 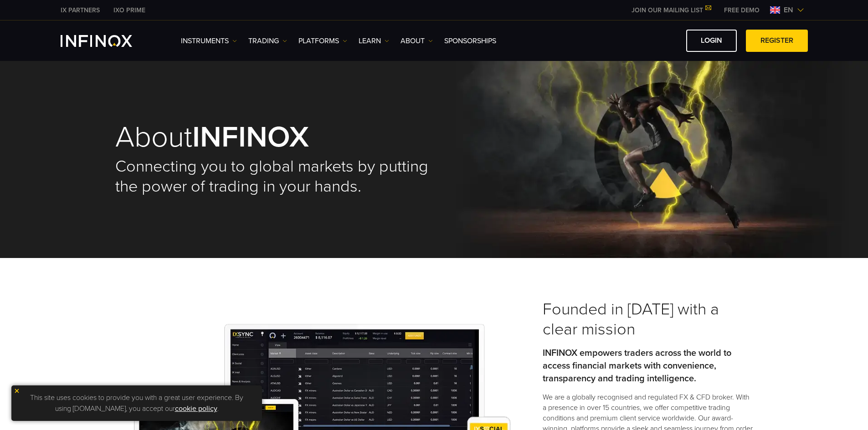 I want to click on a: cookie policy, so click(x=196, y=409).